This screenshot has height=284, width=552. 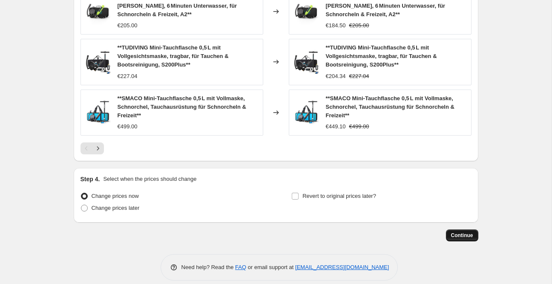 What do you see at coordinates (336, 76) in the screenshot?
I see `div: €204.34` at bounding box center [336, 76].